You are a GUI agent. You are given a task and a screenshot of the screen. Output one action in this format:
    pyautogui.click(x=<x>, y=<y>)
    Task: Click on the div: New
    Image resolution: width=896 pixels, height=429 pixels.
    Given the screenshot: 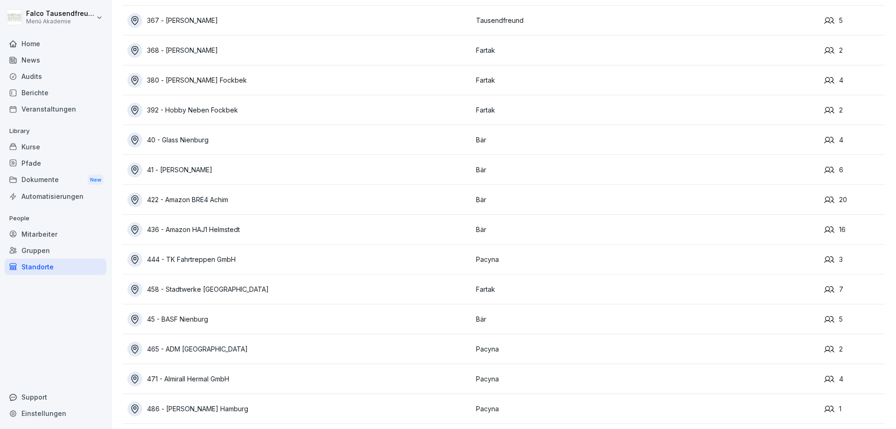 What is the action you would take?
    pyautogui.click(x=96, y=180)
    